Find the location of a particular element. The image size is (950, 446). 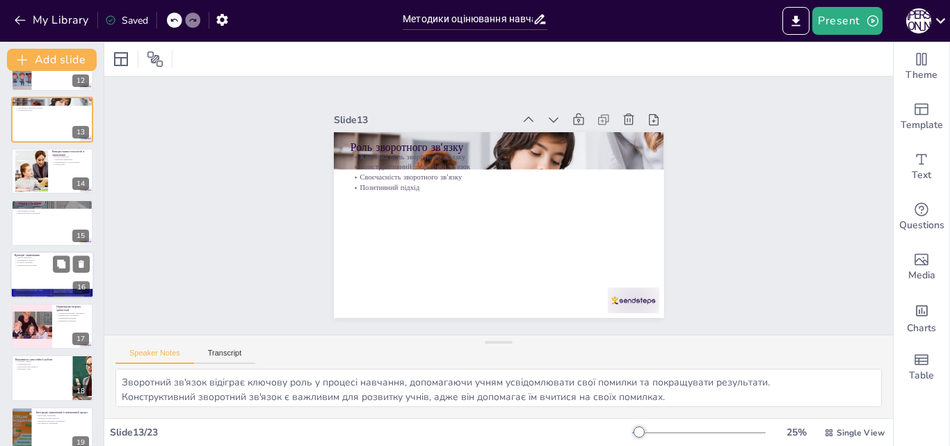

div: 25 % is located at coordinates (796, 432).